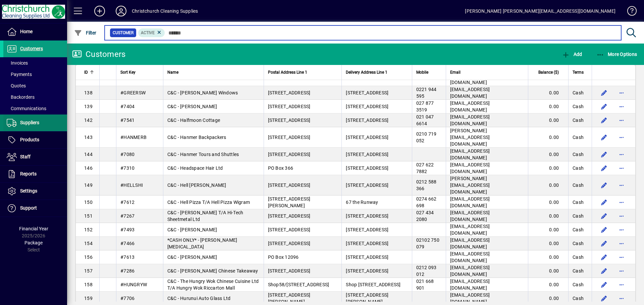 The image size is (644, 305). Describe the element at coordinates (88, 202) in the screenshot. I see `span: 150` at that location.